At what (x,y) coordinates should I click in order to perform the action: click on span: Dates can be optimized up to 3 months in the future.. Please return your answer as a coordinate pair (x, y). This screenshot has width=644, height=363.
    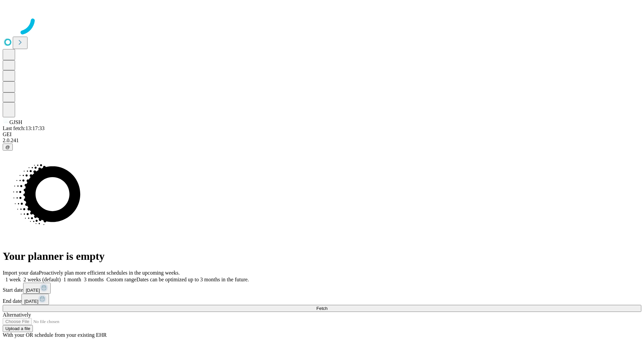
    Looking at the image, I should click on (193, 279).